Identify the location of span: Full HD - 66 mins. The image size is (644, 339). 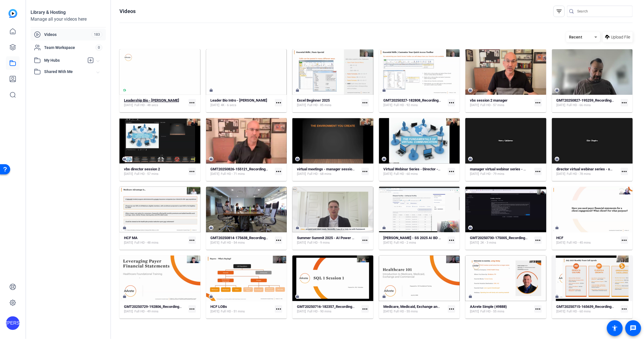
(579, 105).